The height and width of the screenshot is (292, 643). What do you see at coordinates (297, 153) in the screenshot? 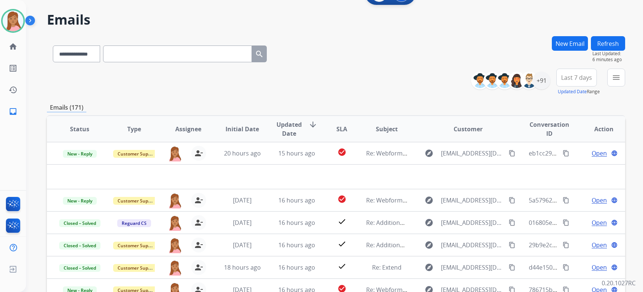
I see `span: 15 hours ago` at bounding box center [297, 153].